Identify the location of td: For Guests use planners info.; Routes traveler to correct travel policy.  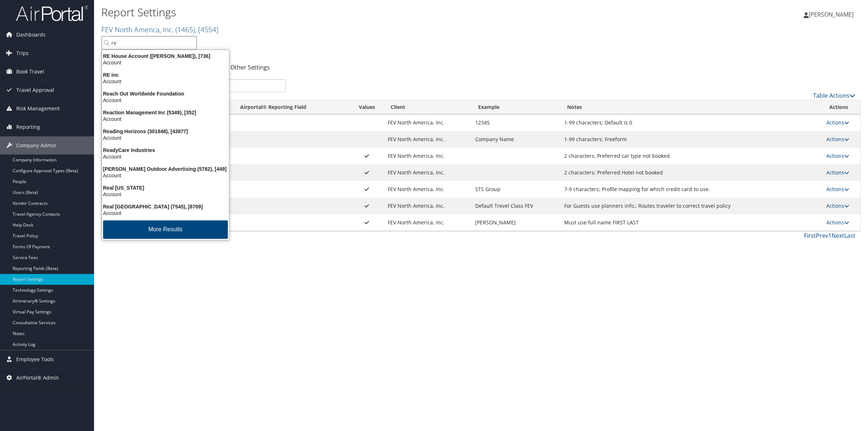
(692, 206).